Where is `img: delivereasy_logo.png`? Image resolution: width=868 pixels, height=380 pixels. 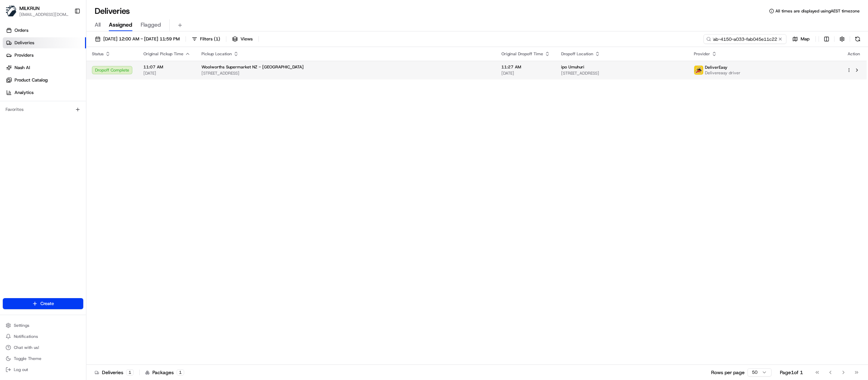 img: delivereasy_logo.png is located at coordinates (699, 71).